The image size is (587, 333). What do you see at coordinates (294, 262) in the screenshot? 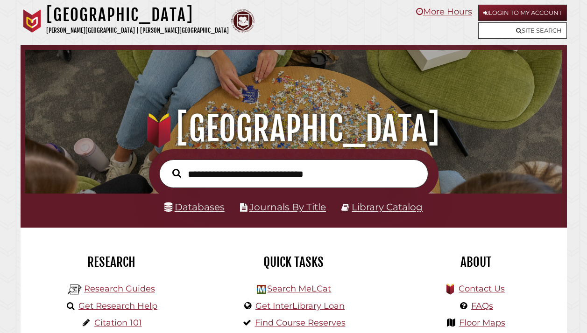
I see `h2: Quick Tasks` at bounding box center [294, 262].